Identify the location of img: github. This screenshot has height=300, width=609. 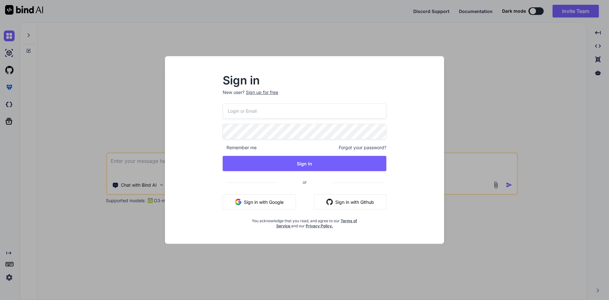
(330, 202).